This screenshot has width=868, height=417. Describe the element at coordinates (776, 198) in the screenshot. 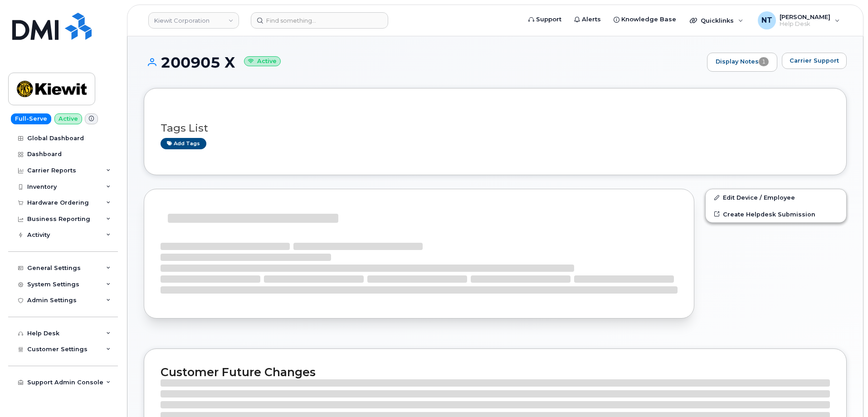

I see `a: Edit Device / Employee` at that location.